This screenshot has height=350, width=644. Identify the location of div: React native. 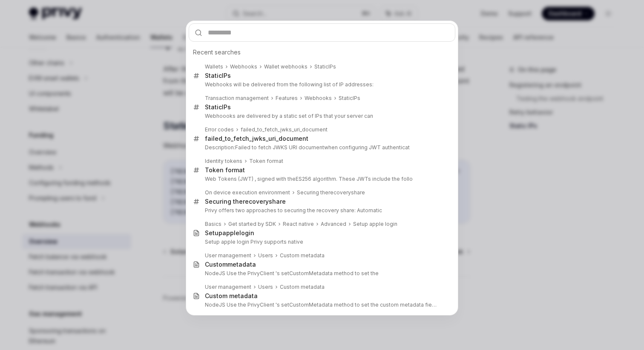
(298, 224).